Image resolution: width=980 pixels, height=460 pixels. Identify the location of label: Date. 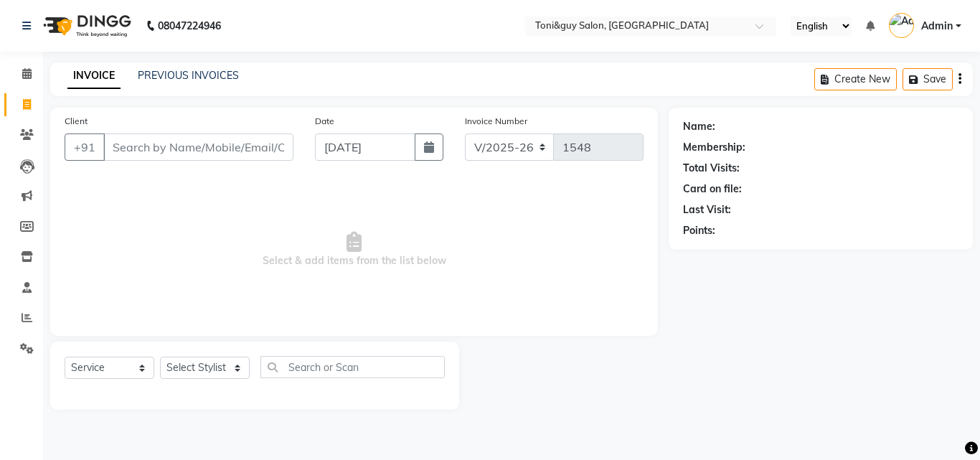
(325, 121).